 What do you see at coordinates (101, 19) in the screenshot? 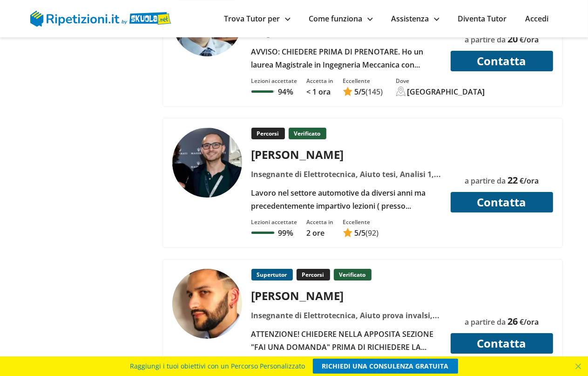
I see `img: logo Skuola.net | Ripetizioni.it` at bounding box center [101, 19].